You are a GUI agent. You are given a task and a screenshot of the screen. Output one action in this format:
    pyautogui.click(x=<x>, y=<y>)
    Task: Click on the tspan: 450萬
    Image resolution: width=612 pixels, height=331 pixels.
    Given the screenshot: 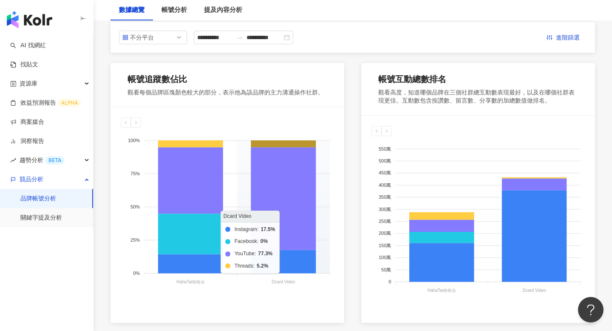 What is the action you would take?
    pyautogui.click(x=385, y=173)
    